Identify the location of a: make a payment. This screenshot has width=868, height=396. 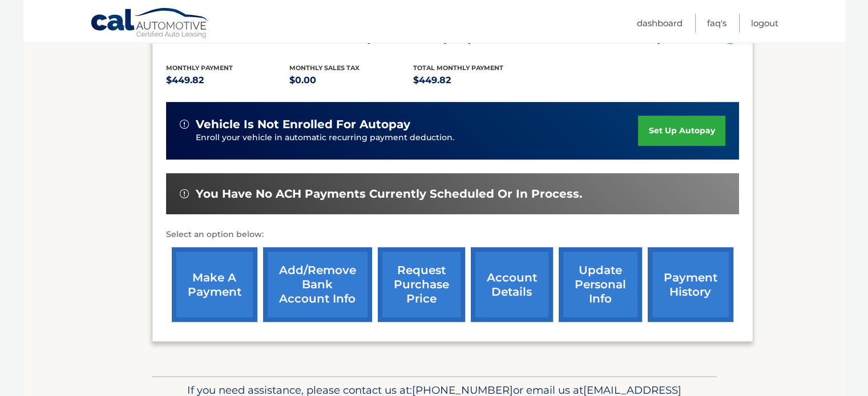
(215, 284).